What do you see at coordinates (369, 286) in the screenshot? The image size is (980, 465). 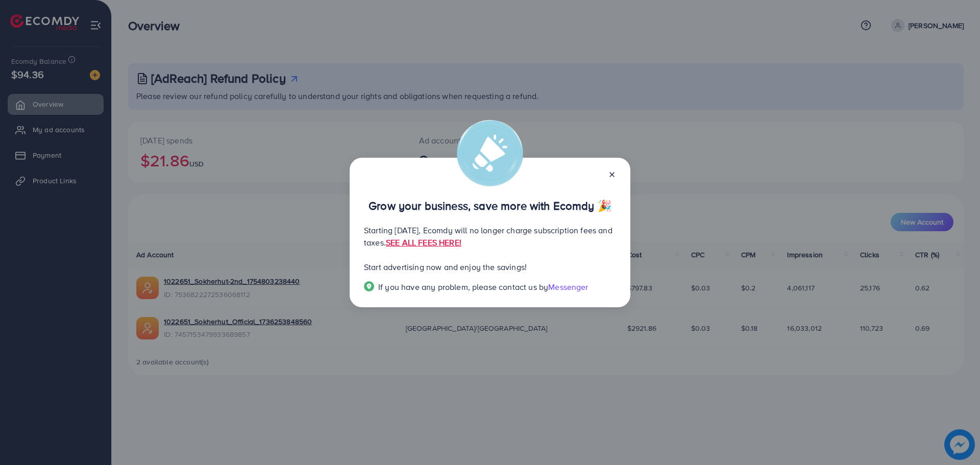 I see `img: Popup guide` at bounding box center [369, 286].